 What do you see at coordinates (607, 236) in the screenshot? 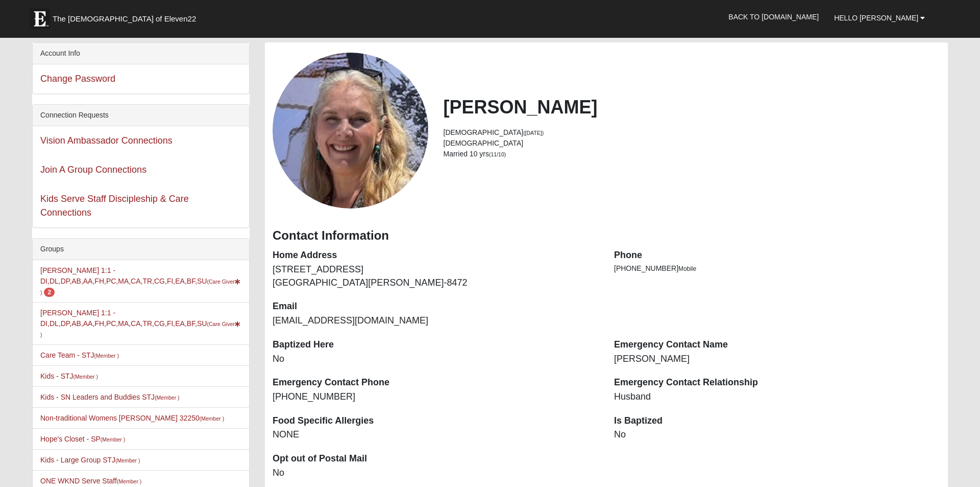
I see `h3: Contact Information` at bounding box center [607, 236].